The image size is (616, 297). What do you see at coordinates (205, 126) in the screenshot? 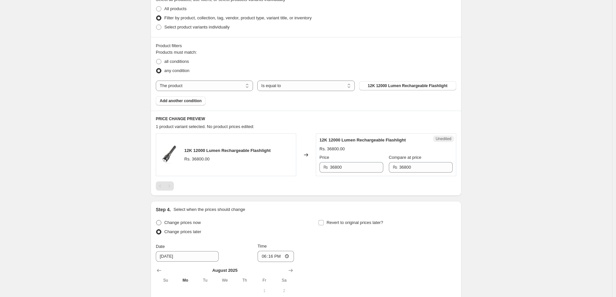
I see `span: 1 product variant selected. No product prices edited:` at bounding box center [205, 126].